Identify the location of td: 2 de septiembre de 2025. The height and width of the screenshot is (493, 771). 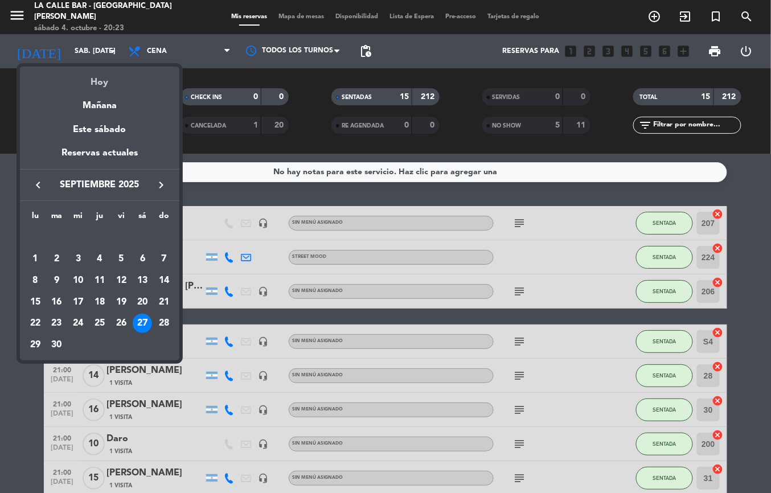
(57, 259).